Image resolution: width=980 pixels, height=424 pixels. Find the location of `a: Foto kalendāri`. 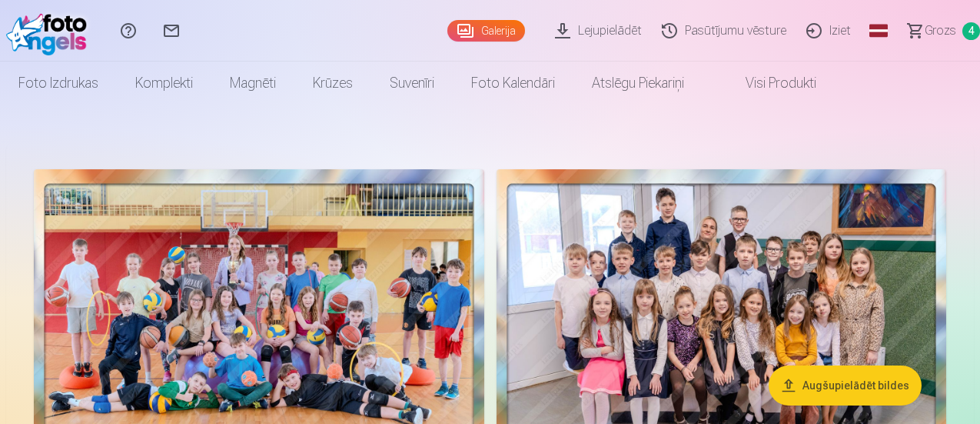

a: Foto kalendāri is located at coordinates (512, 83).